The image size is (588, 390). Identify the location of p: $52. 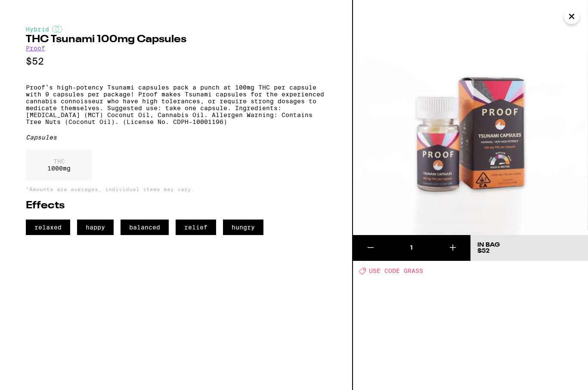
(176, 61).